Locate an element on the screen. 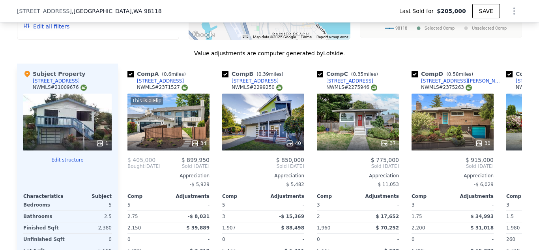 This screenshot has width=539, height=250. div: NWMLS # 2375263 is located at coordinates (446, 87).